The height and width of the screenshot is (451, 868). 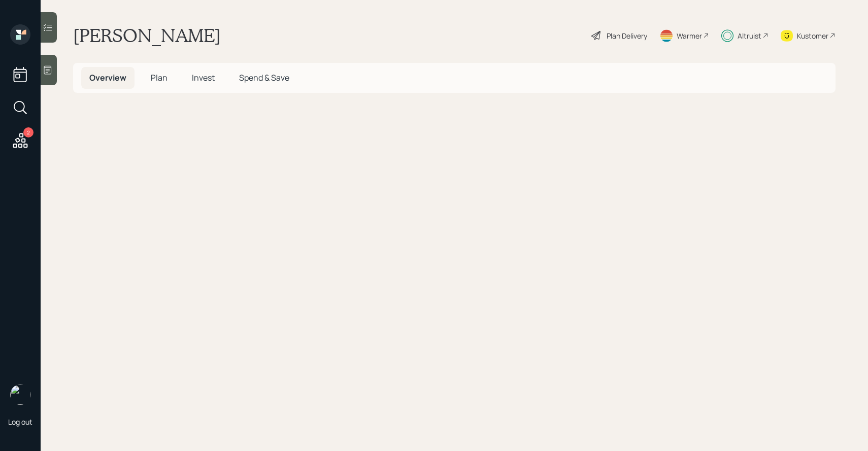 What do you see at coordinates (107, 78) in the screenshot?
I see `span: Overview` at bounding box center [107, 78].